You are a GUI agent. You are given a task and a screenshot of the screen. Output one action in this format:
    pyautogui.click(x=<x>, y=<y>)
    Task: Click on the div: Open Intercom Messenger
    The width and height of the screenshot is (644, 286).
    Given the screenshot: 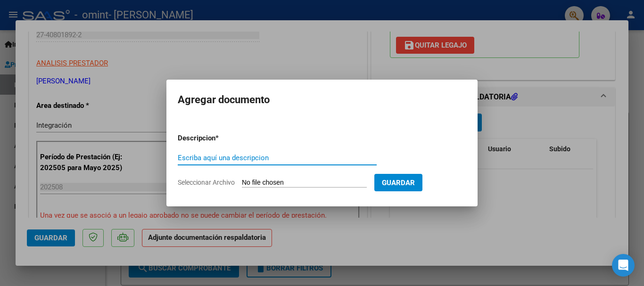 What is the action you would take?
    pyautogui.click(x=623, y=265)
    